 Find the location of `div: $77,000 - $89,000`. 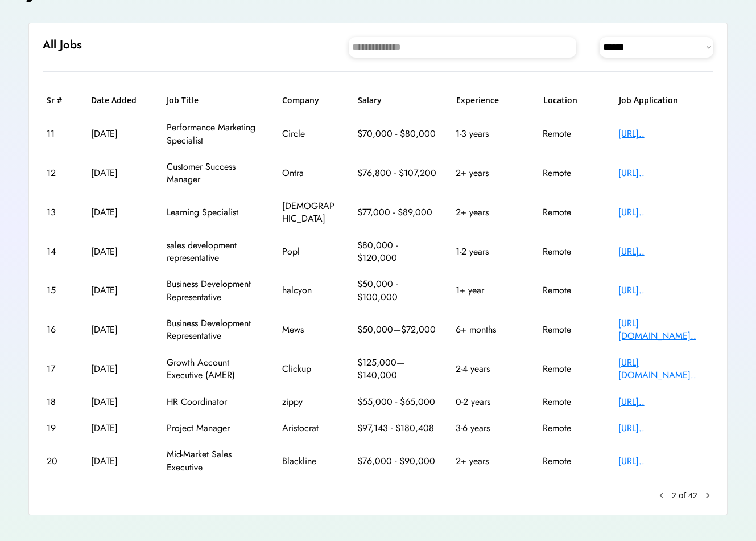

div: $77,000 - $89,000 is located at coordinates (397, 212).